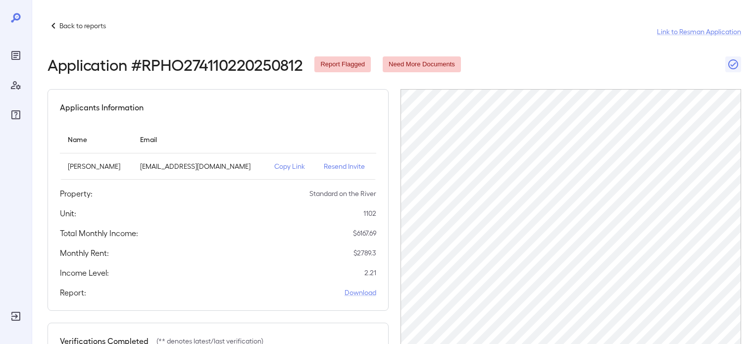 Image resolution: width=753 pixels, height=344 pixels. Describe the element at coordinates (16, 85) in the screenshot. I see `div: Manage Users` at that location.